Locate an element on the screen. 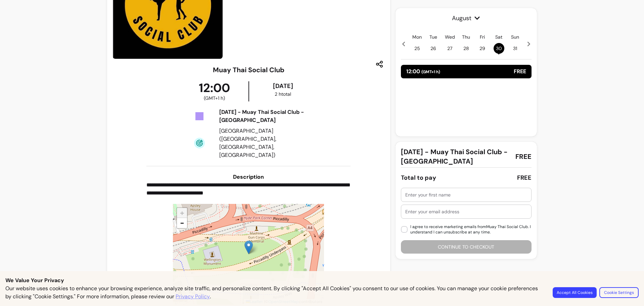 This screenshot has width=644, height=306. span: 30 is located at coordinates (499, 48).